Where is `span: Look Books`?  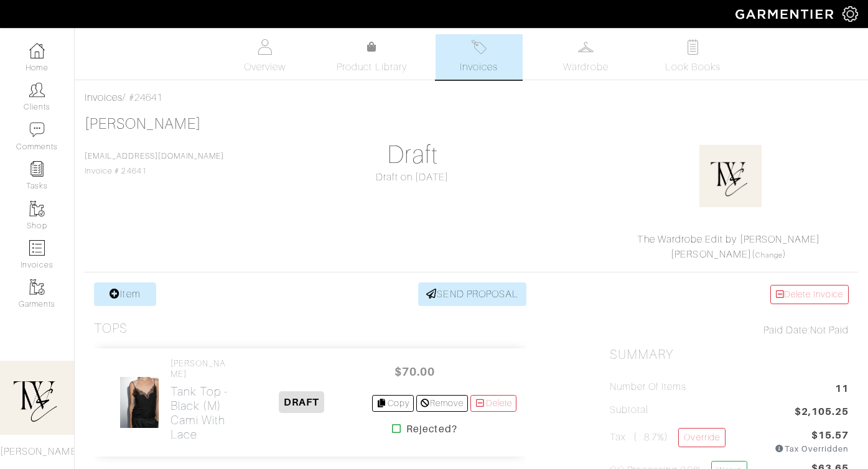
span: Look Books is located at coordinates (692, 68).